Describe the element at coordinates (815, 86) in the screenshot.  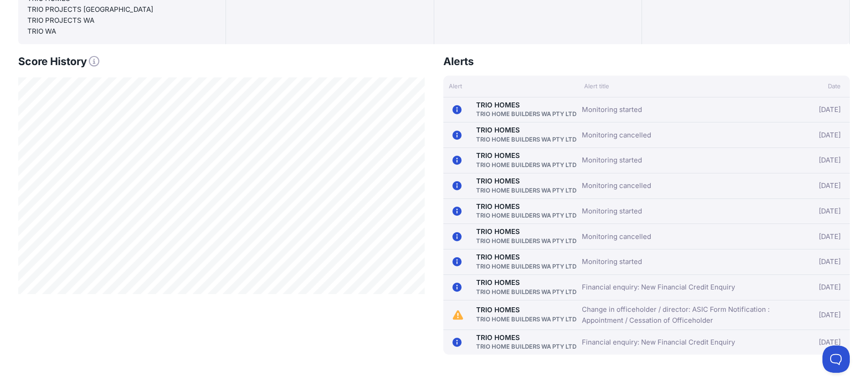
I see `div: Date` at that location.